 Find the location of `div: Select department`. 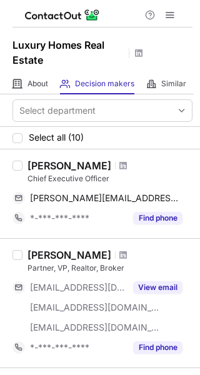

div: Select department is located at coordinates (57, 111).